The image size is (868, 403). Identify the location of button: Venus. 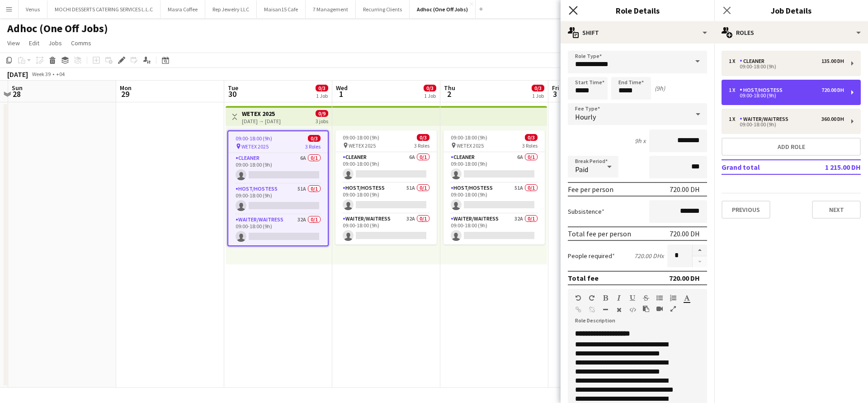
(33, 9).